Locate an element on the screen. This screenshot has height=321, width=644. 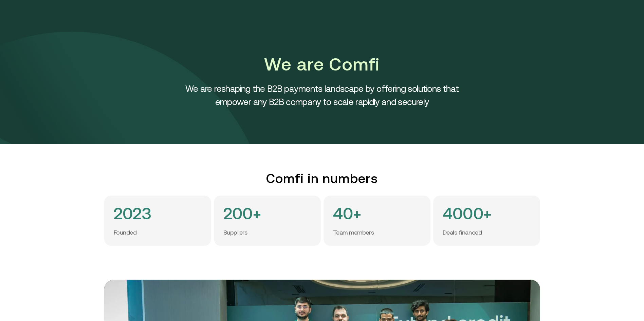
h1: We are Comfi is located at coordinates (322, 64).